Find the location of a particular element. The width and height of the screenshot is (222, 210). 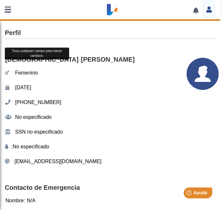

editable: No especificado is located at coordinates (31, 147).